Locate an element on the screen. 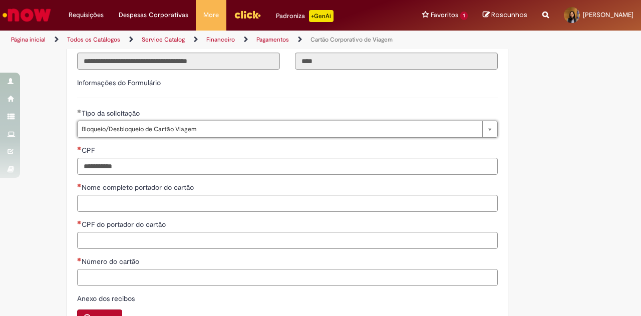  span: Obrigatório Preenchido is located at coordinates (79, 111).